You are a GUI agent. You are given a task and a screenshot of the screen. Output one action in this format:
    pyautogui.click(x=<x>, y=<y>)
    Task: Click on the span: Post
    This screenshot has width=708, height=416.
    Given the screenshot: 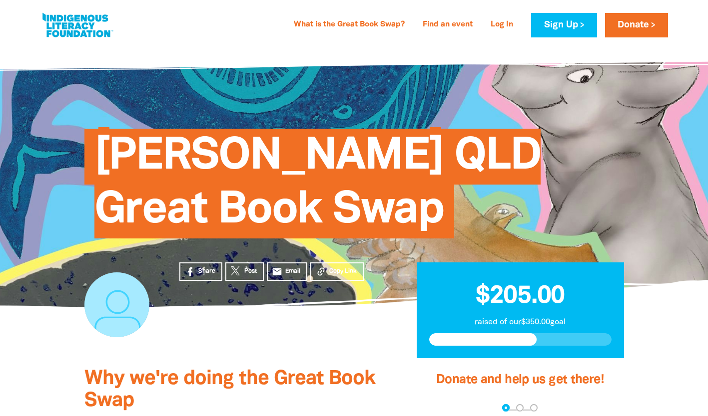 What is the action you would take?
    pyautogui.click(x=250, y=272)
    